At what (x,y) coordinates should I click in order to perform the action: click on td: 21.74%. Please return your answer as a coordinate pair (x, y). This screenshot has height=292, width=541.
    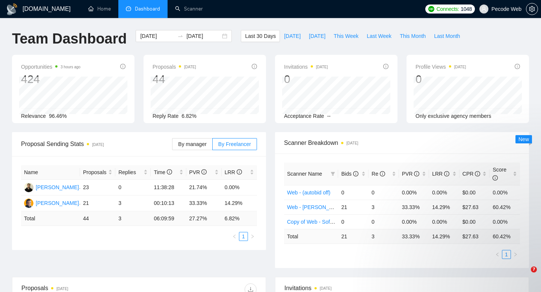
    Looking at the image, I should click on (204, 188).